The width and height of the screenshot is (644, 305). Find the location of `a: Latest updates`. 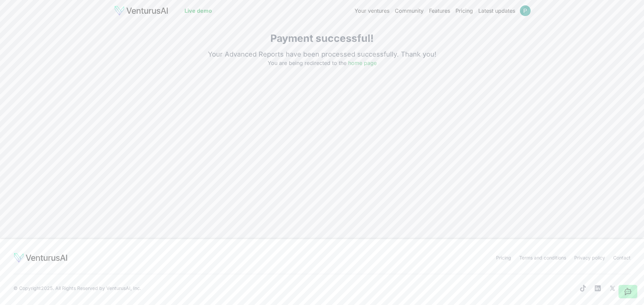

a: Latest updates is located at coordinates (497, 11).